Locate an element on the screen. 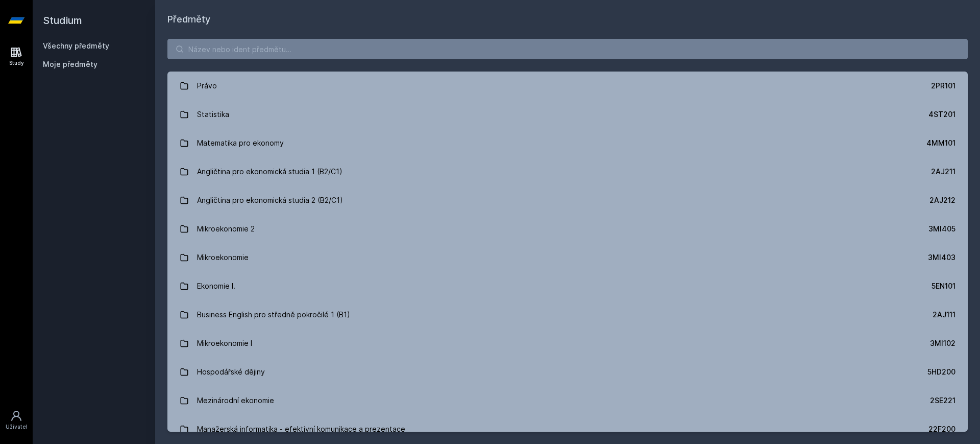 This screenshot has width=980, height=444. div: Ekonomie I. is located at coordinates (216, 286).